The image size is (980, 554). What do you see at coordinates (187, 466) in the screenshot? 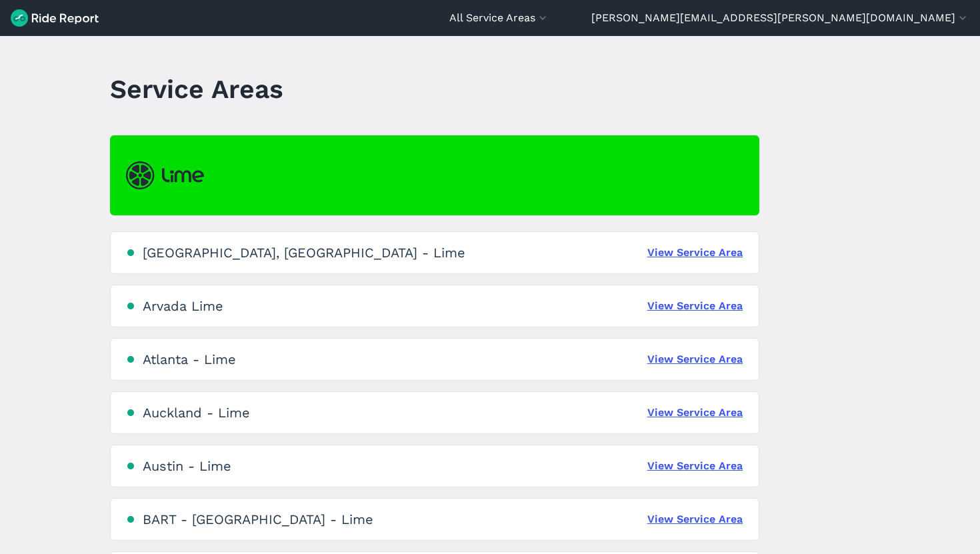
I see `div: Austin - Lime` at bounding box center [187, 466].